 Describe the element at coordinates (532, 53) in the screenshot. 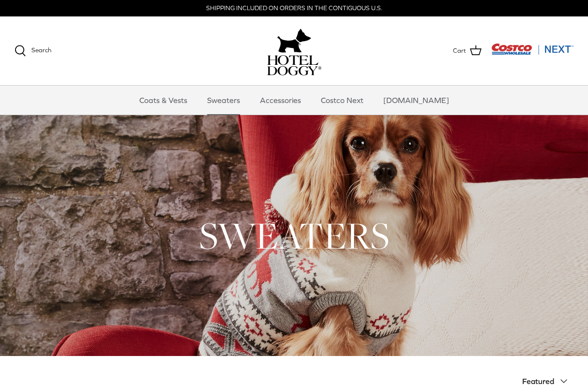

I see `a: Visit Costco Next` at that location.